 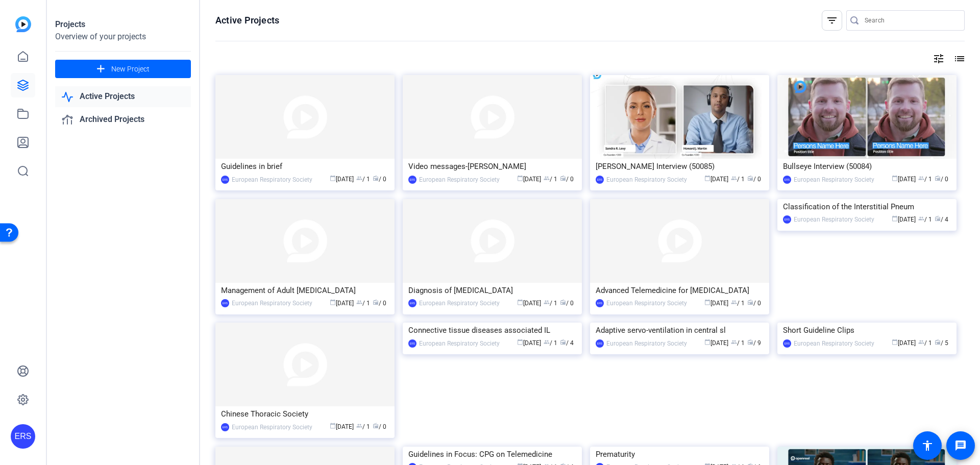 What do you see at coordinates (939, 59) in the screenshot?
I see `mat-icon: tune` at bounding box center [939, 59].